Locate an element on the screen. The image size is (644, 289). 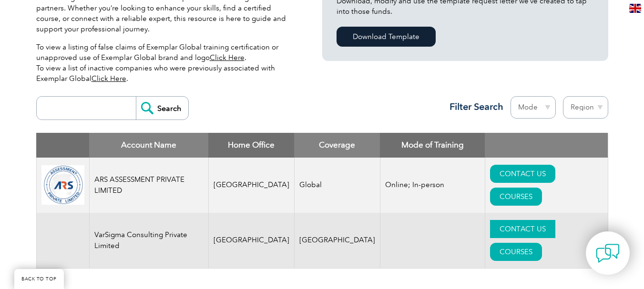
p: To view a listing of false claims of Exemplar Global training certification or unapproved use of ... is located at coordinates (165, 63).